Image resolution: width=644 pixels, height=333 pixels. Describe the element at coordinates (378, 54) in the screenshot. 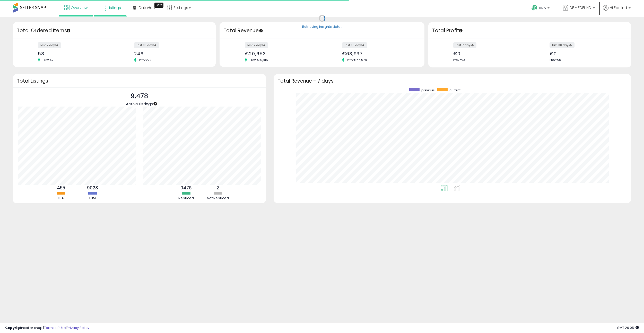

I see `div: €63,937` at that location.